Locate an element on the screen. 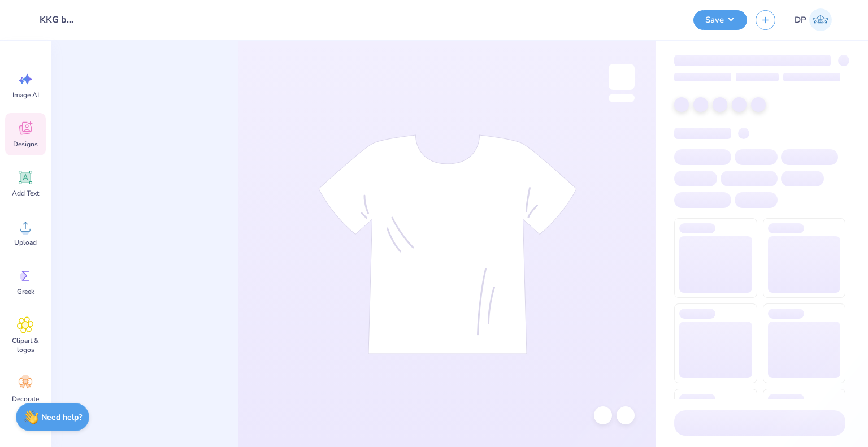  button: Save is located at coordinates (719, 20).